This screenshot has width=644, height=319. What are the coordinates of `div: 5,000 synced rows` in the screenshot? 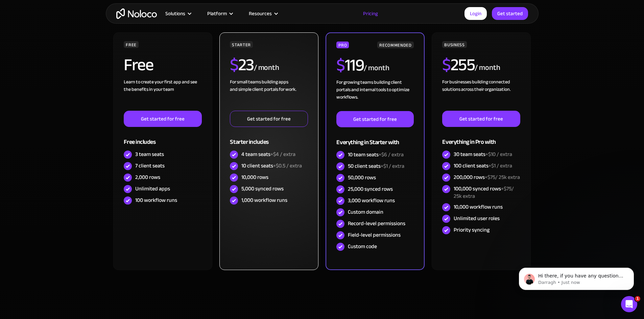 It's located at (262, 189).